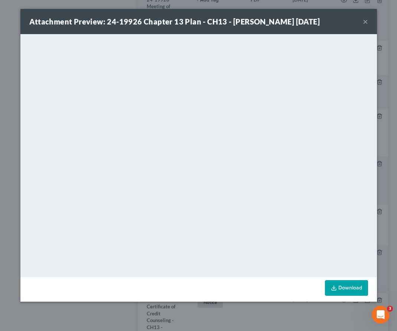  Describe the element at coordinates (347, 288) in the screenshot. I see `a: Download` at that location.